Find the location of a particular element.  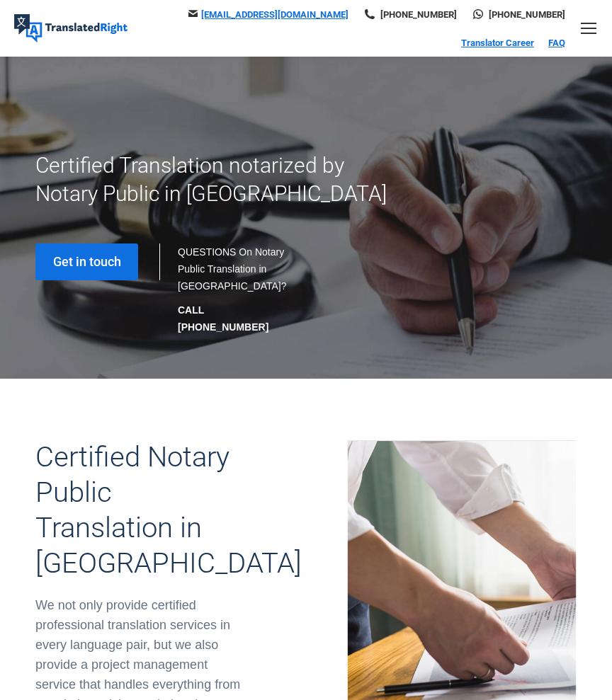

img: Translated Right is located at coordinates (71, 28).